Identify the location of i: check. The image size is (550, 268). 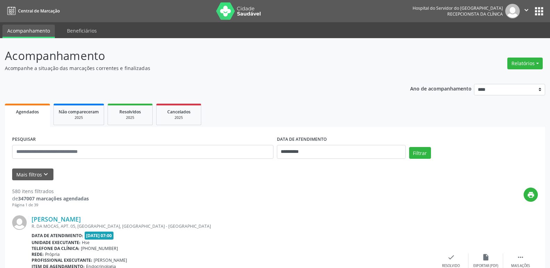
(451, 257).